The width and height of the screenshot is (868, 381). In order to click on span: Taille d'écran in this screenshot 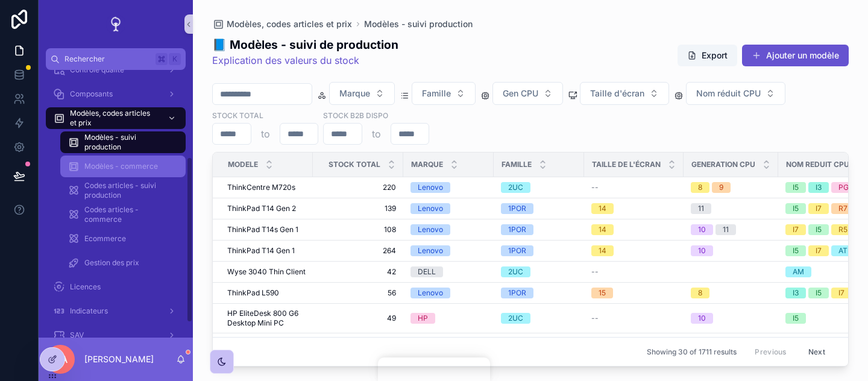, I will do `click(617, 94)`.